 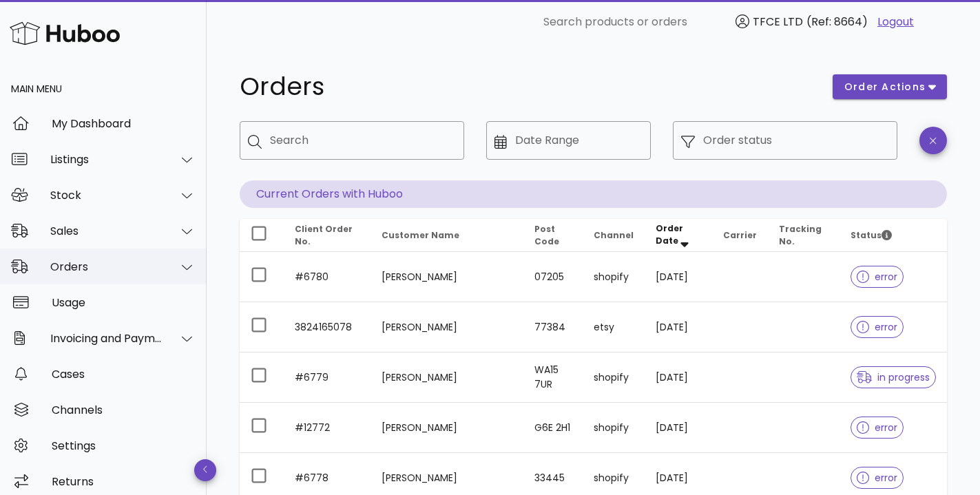 What do you see at coordinates (893, 236) in the screenshot?
I see `th: Status` at bounding box center [893, 236].